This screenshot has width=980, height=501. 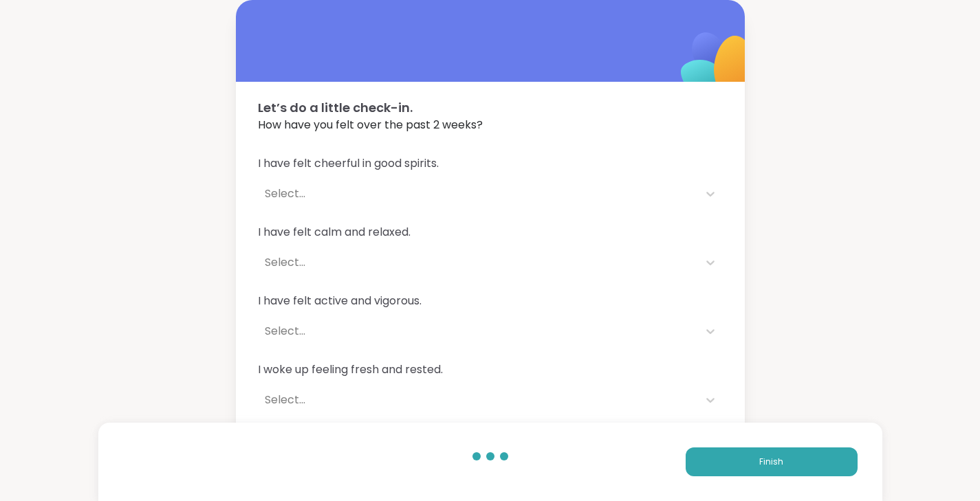 What do you see at coordinates (490, 370) in the screenshot?
I see `span: I woke up feeling fresh and rested.` at bounding box center [490, 370].